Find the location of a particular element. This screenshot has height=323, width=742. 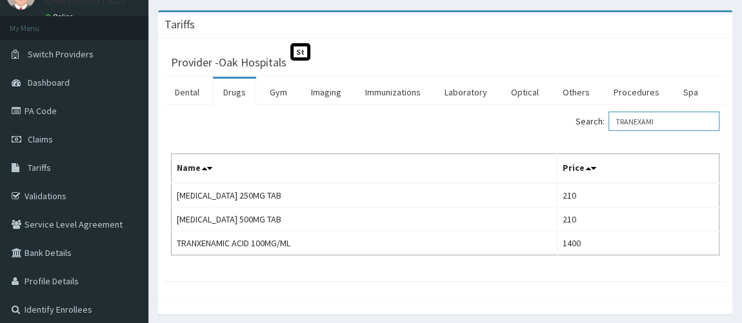

td: TRANXENAMIC ACID 100MG/ML is located at coordinates (364, 243).